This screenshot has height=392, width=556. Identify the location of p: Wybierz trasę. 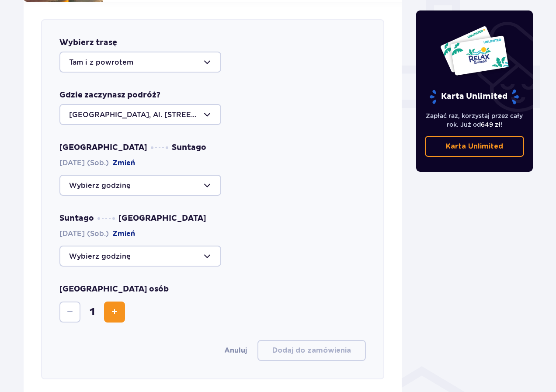
(88, 43).